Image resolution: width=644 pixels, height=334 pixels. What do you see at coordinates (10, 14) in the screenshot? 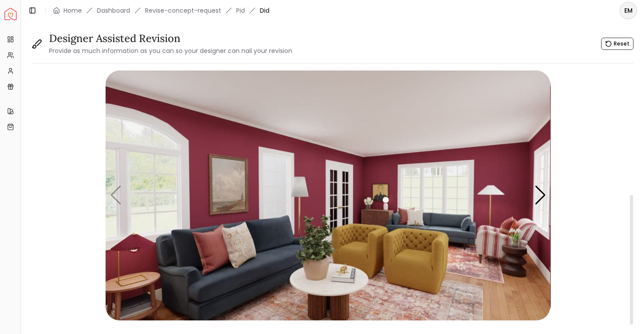
I see `a: Spacejoy` at bounding box center [10, 14].